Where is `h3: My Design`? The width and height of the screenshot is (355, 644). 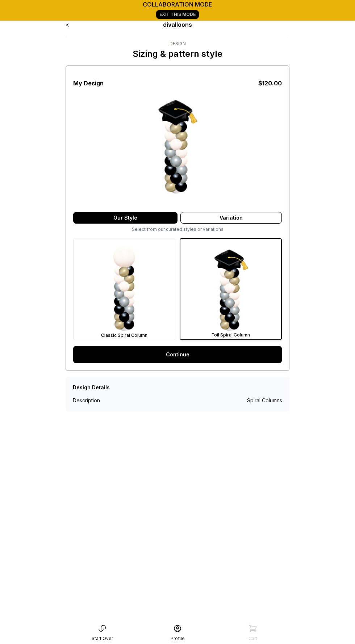 h3: My Design is located at coordinates (89, 83).